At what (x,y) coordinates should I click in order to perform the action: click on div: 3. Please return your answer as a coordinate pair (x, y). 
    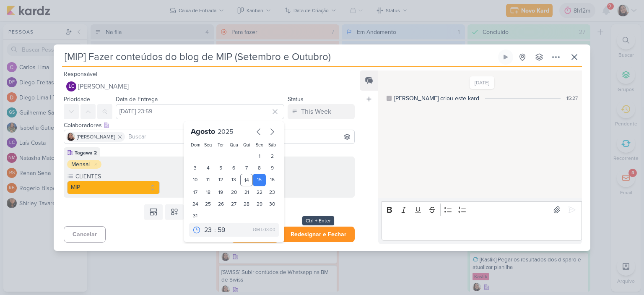
    Looking at the image, I should click on (195, 168).